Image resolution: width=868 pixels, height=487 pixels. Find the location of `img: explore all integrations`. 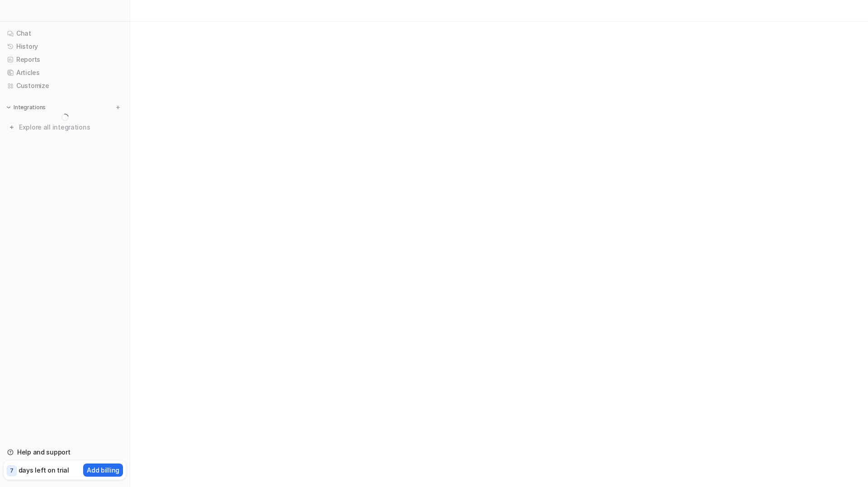

img: explore all integrations is located at coordinates (12, 127).